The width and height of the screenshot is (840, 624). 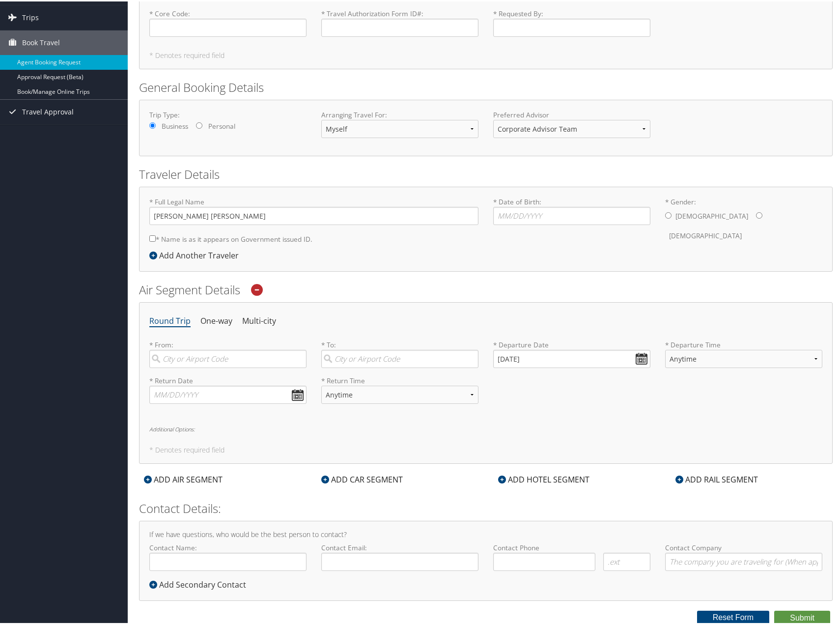 What do you see at coordinates (228, 352) in the screenshot?
I see `label: * From:` at bounding box center [228, 352].